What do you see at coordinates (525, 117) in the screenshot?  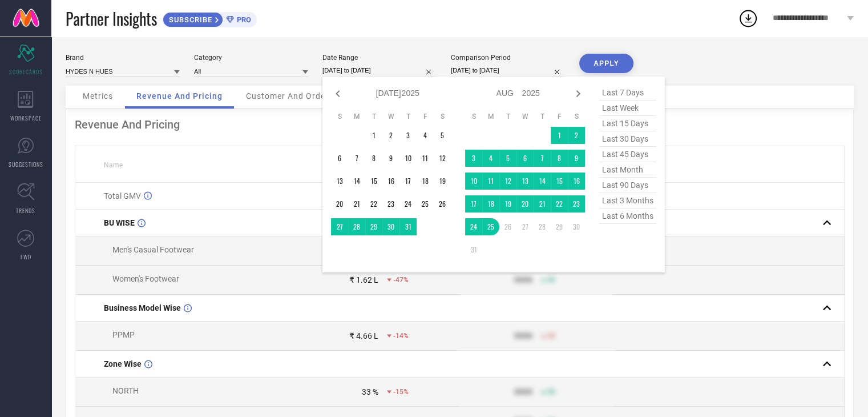 I see `th: Wednesday` at bounding box center [525, 117].